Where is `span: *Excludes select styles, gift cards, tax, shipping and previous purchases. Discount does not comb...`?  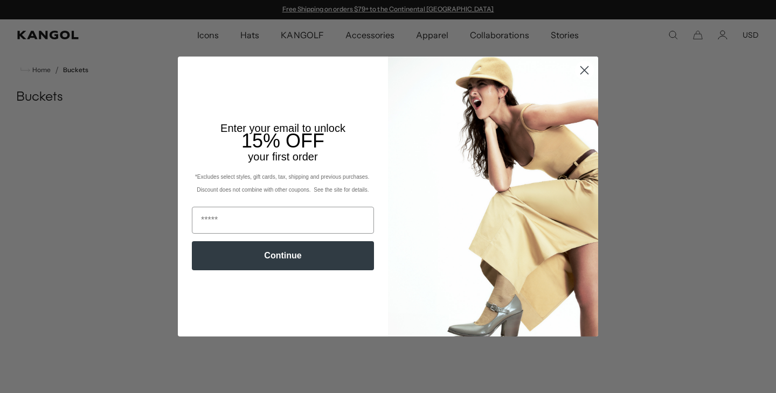
span: *Excludes select styles, gift cards, tax, shipping and previous purchases. Discount does not comb... is located at coordinates (283, 183).